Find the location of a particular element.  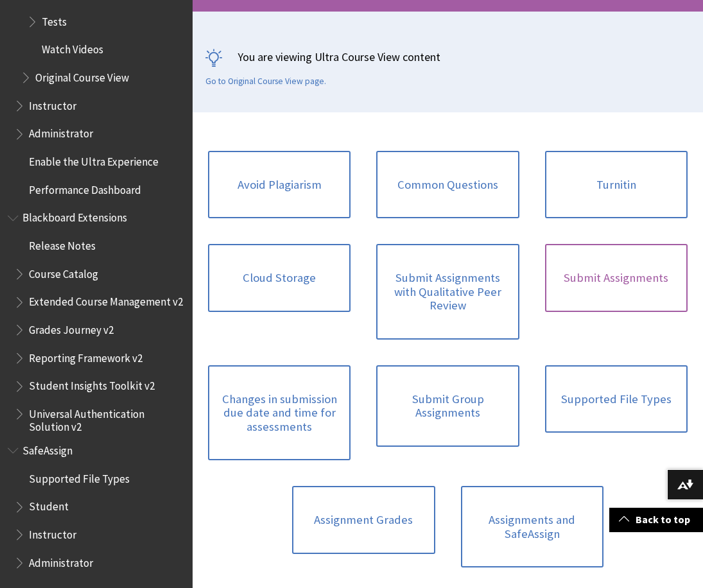

span: Enable the Ultra Experience is located at coordinates (93, 159).